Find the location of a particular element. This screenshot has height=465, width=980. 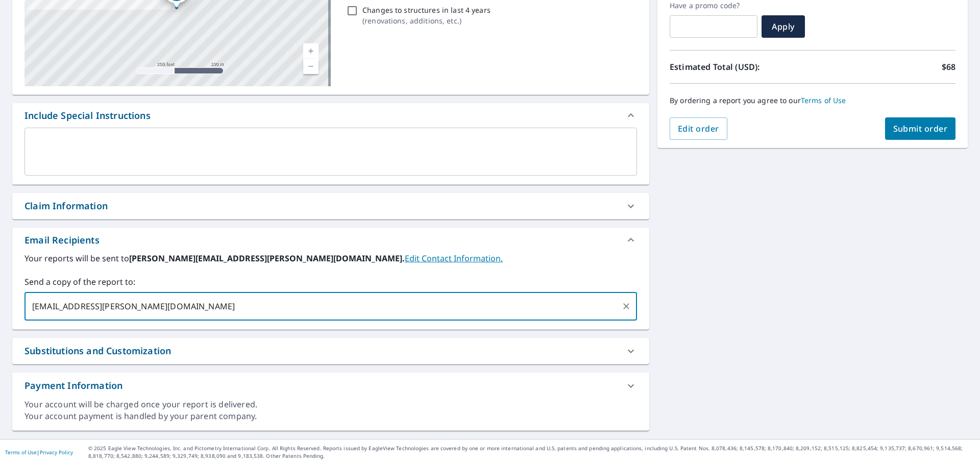

button: Edit order is located at coordinates (698, 128).